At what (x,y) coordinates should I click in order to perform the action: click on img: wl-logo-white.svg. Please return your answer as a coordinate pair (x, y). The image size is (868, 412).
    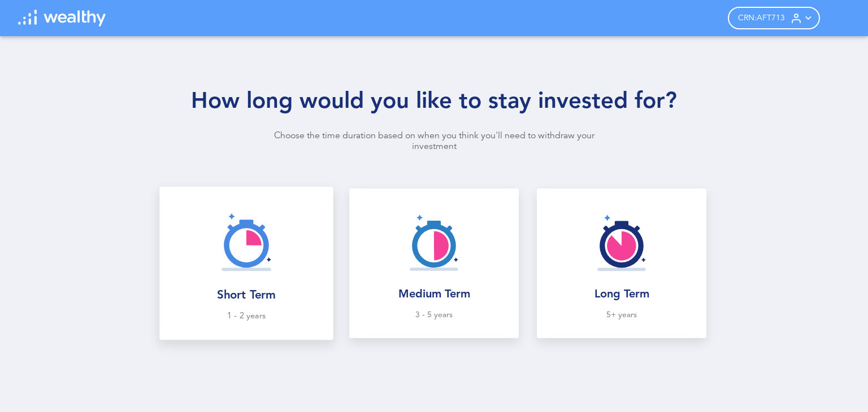
    Looking at the image, I should click on (62, 18).